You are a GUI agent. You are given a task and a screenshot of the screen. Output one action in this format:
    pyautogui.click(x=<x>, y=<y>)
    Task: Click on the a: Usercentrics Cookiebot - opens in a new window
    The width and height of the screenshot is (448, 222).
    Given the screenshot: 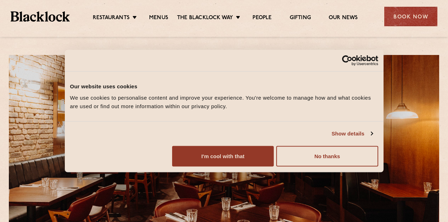 What is the action you would take?
    pyautogui.click(x=347, y=61)
    